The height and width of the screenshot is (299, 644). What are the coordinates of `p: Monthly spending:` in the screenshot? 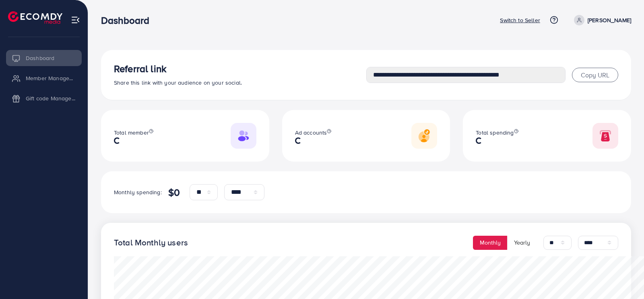 It's located at (138, 192).